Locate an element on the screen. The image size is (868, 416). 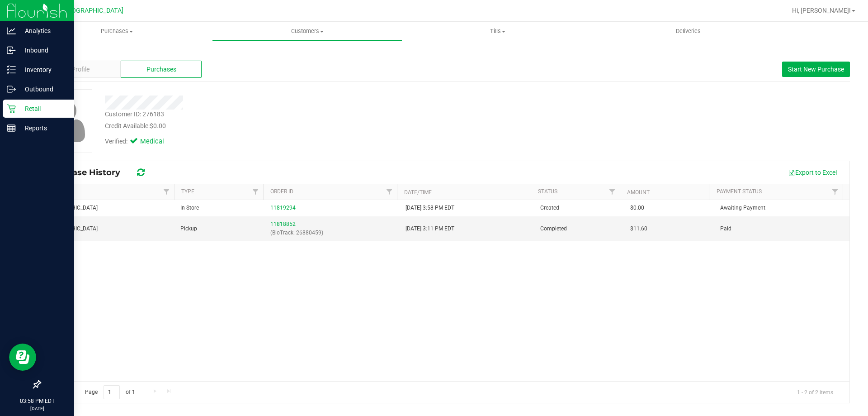
a: Type is located at coordinates (188, 192).